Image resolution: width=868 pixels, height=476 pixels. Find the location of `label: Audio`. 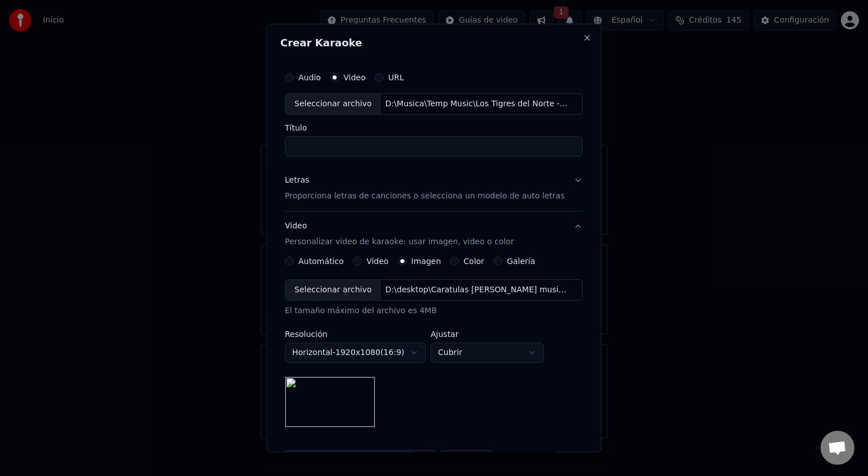

label: Audio is located at coordinates (310, 78).